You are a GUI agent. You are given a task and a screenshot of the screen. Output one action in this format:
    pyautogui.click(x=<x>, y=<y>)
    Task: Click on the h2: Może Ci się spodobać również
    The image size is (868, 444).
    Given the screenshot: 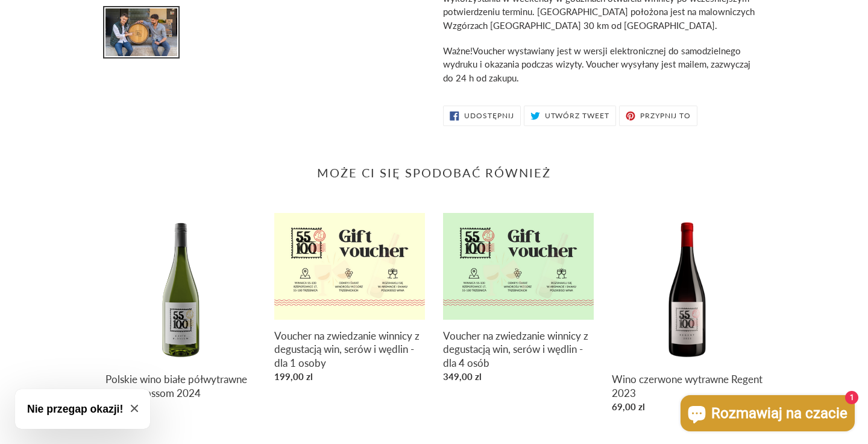 What is the action you would take?
    pyautogui.click(x=434, y=172)
    